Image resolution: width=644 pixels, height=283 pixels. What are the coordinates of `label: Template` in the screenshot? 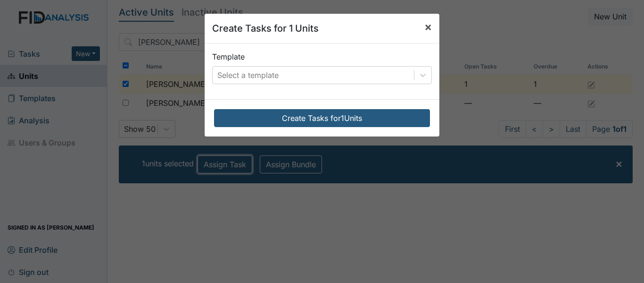 It's located at (228, 57).